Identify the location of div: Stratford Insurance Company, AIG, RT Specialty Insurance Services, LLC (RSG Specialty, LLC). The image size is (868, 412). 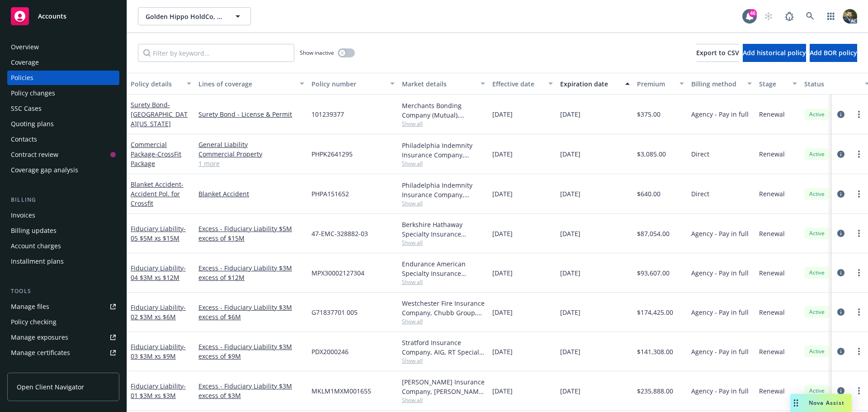
(444, 347).